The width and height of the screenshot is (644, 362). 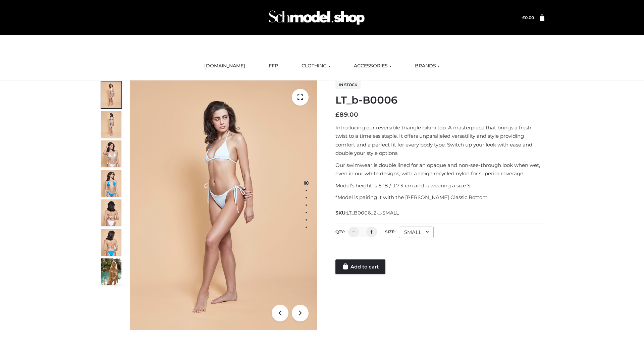 What do you see at coordinates (317, 17) in the screenshot?
I see `img: Schmodel Admin 964` at bounding box center [317, 17].